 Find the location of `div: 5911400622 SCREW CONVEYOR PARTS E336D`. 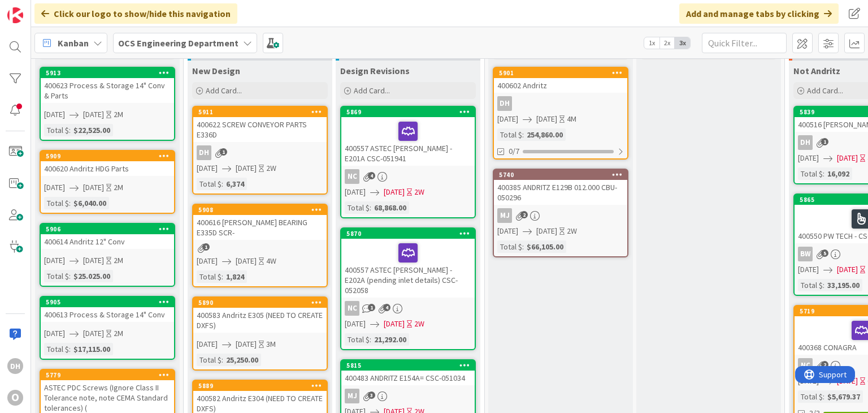

div: 5911400622 SCREW CONVEYOR PARTS E336D is located at coordinates (260, 124).